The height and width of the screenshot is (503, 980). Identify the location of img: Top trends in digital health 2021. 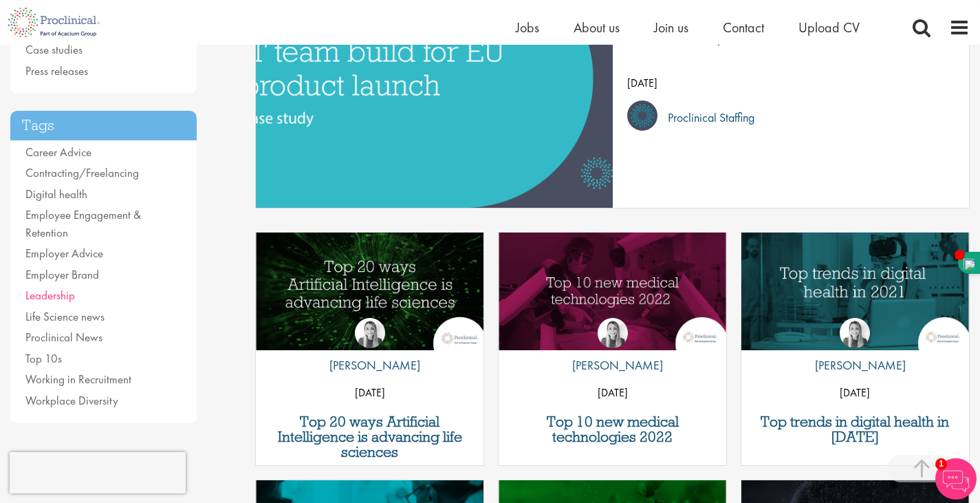
(855, 292).